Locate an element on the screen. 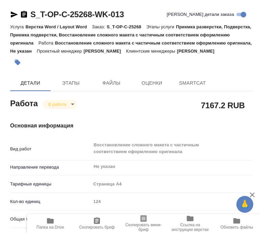 This screenshot has width=260, height=233. span: Детали is located at coordinates (30, 83).